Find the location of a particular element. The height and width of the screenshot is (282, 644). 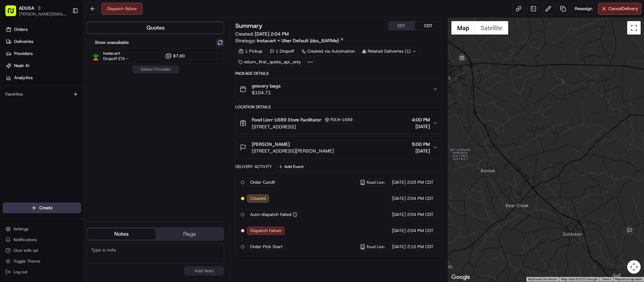

div: Favorites is located at coordinates (42, 94).